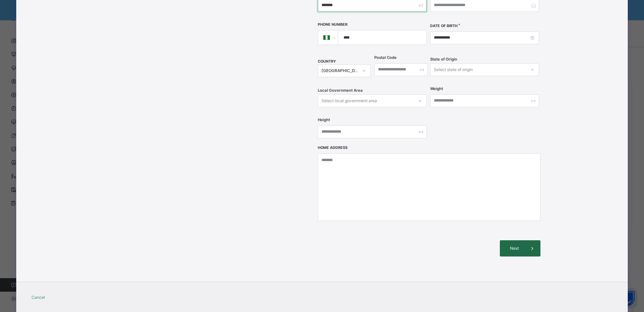  What do you see at coordinates (444, 59) in the screenshot?
I see `span: State of Origin` at bounding box center [444, 59].